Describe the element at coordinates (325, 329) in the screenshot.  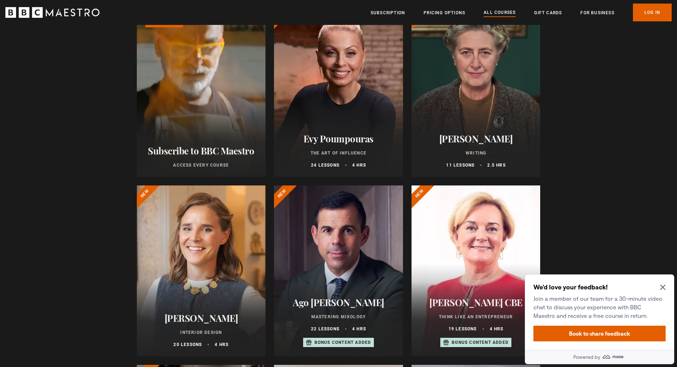
I see `p: 22 lessons` at that location.